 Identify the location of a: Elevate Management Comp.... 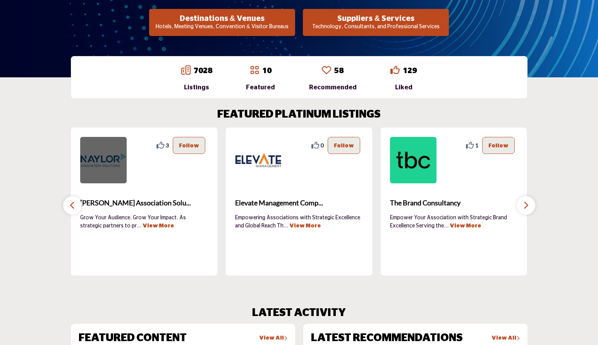
(299, 203).